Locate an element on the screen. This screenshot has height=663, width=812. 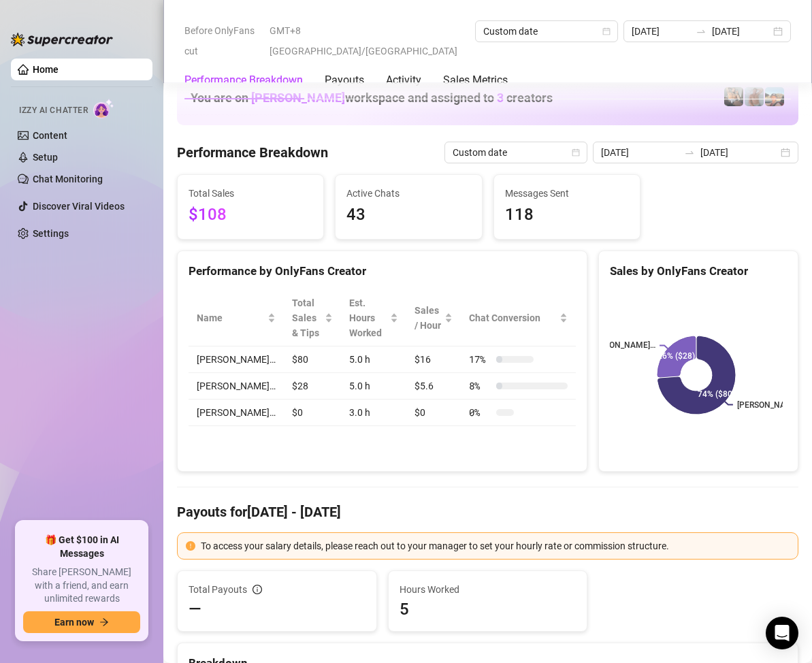
div: Payouts is located at coordinates (344, 80).